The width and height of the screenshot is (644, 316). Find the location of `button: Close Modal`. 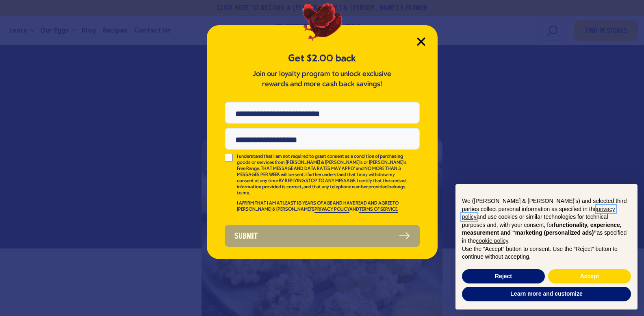

button: Close Modal is located at coordinates (420, 41).